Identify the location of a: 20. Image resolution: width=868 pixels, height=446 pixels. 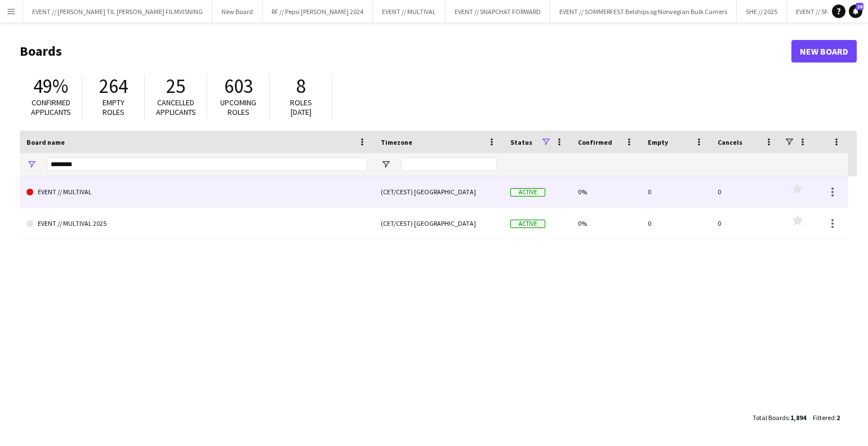
(856, 11).